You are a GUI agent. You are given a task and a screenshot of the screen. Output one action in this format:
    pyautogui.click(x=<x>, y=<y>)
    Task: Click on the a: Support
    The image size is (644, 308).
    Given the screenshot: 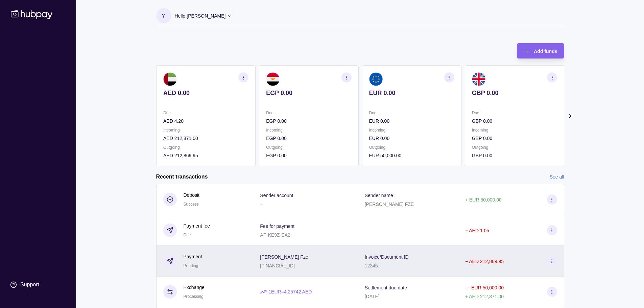 What is the action you would take?
    pyautogui.click(x=38, y=285)
    